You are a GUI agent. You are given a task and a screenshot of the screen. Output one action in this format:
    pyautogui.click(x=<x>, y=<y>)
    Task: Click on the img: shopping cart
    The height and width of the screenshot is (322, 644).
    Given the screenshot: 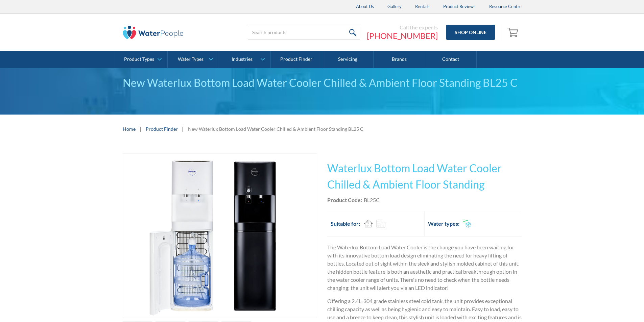 What is the action you would take?
    pyautogui.click(x=514, y=32)
    